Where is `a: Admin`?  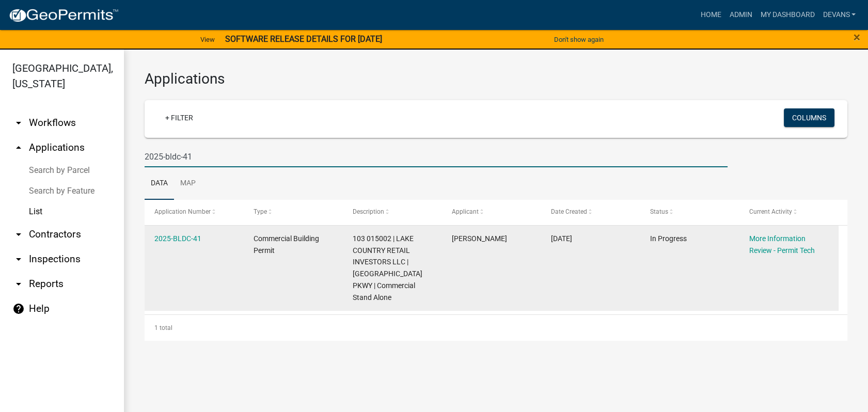
a: Admin is located at coordinates (741, 15).